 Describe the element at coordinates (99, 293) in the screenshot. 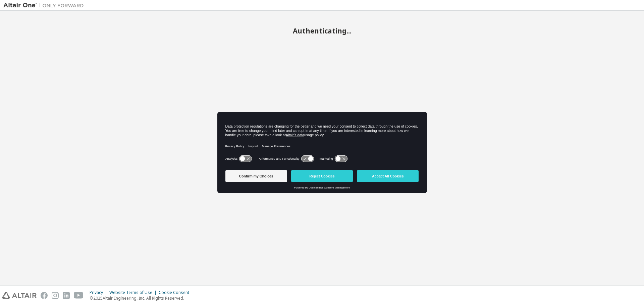

I see `div: Privacy` at that location.